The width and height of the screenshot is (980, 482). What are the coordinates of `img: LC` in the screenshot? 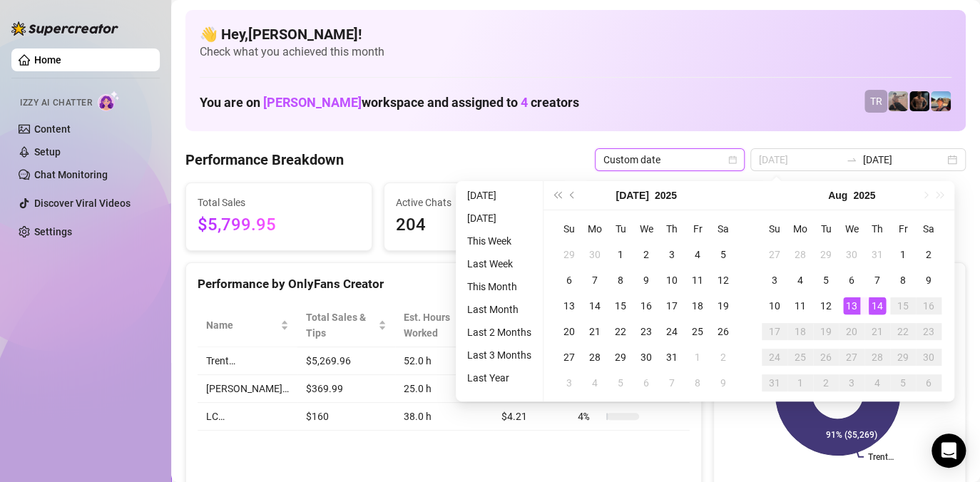 It's located at (898, 102).